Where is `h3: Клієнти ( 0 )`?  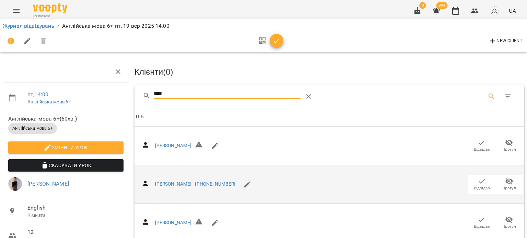
h3: Клієнти ( 0 ) is located at coordinates (329, 72).